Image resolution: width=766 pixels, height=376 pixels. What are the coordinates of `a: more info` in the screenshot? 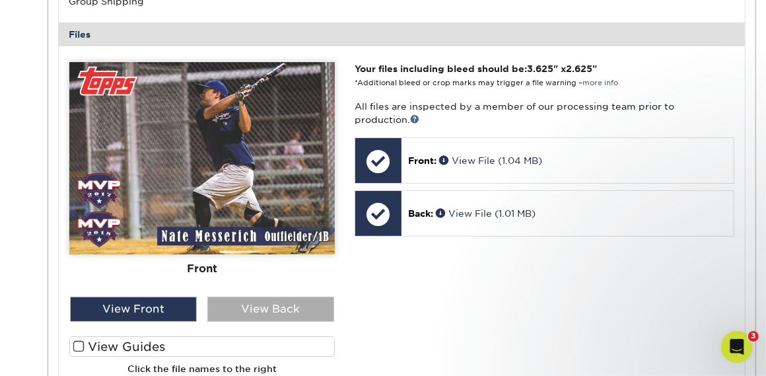 It's located at (600, 83).